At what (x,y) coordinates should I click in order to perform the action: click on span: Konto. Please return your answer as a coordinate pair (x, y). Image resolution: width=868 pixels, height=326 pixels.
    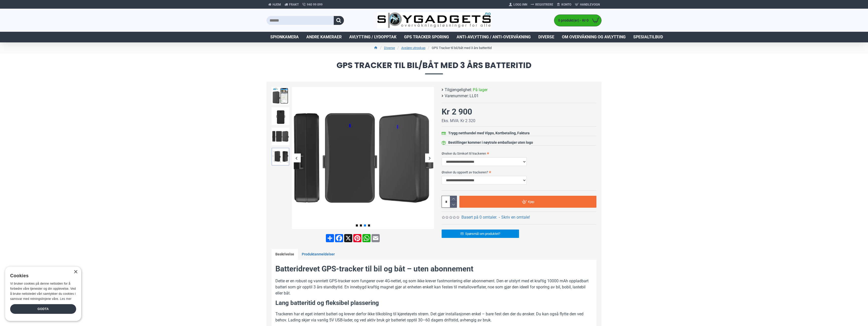
    Looking at the image, I should click on (566, 5).